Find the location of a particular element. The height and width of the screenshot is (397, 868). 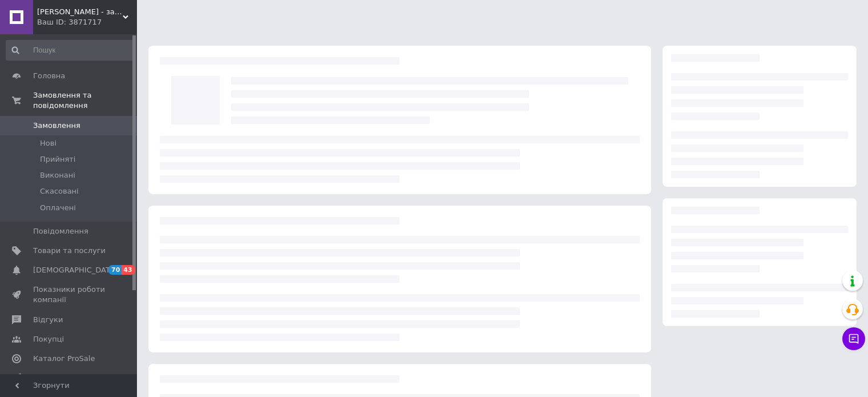

span: Нові is located at coordinates (48, 143).